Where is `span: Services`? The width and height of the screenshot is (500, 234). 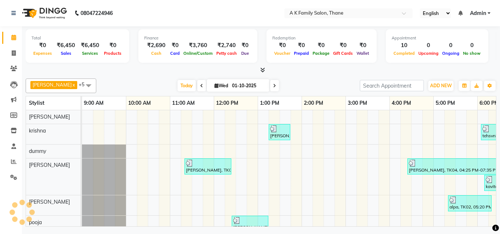 span: Services is located at coordinates (90, 53).